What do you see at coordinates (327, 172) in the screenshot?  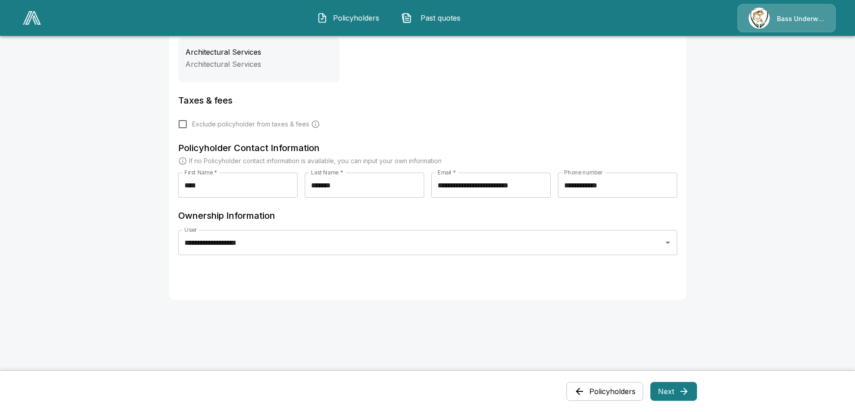 I see `label: Last Name *` at bounding box center [327, 172].